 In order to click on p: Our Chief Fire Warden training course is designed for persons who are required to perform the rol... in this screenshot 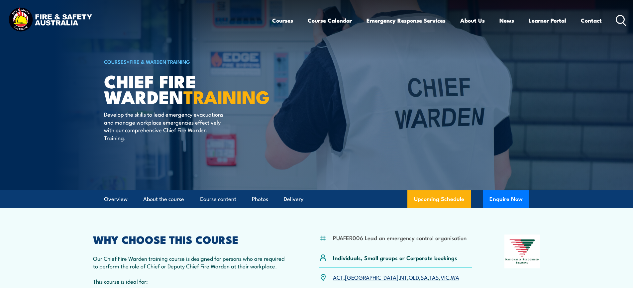, I will do `click(190, 262)`.